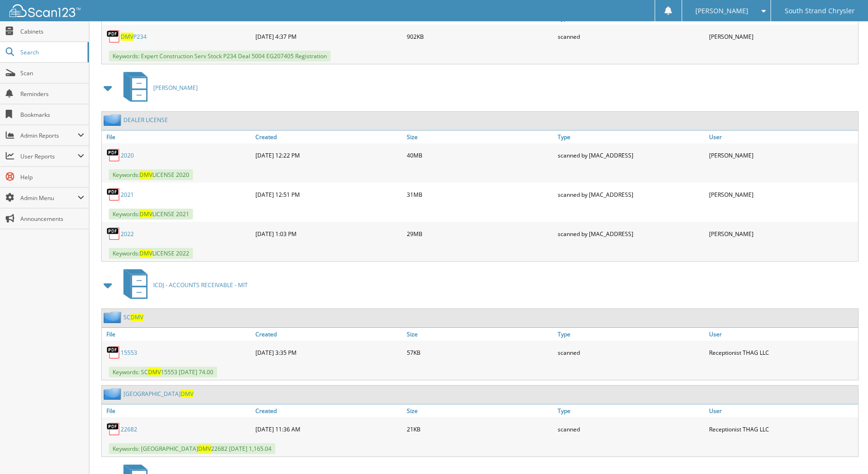  I want to click on span: User Reports, so click(49, 156).